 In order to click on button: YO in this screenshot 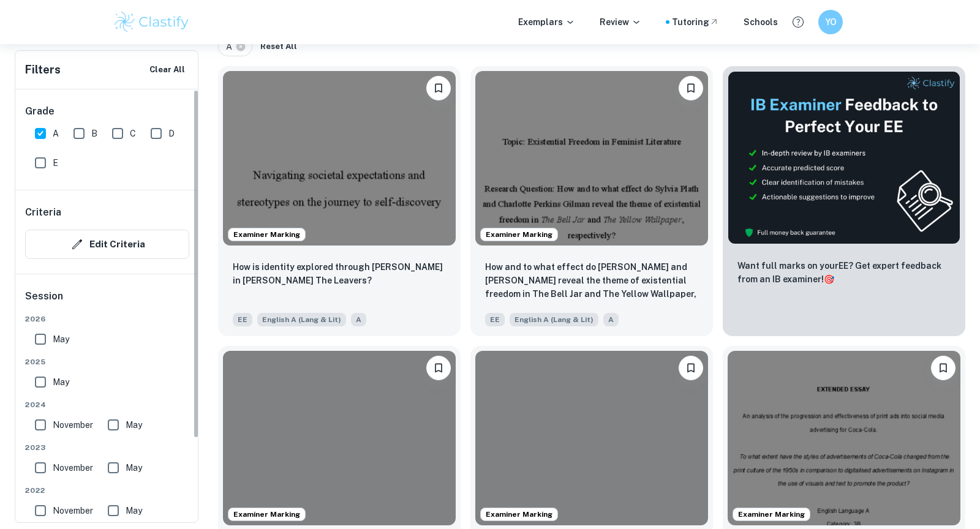, I will do `click(830, 22)`.